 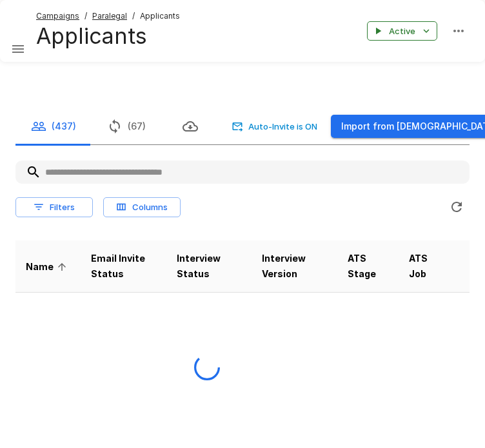 I want to click on span: ATS Stage, so click(x=368, y=266).